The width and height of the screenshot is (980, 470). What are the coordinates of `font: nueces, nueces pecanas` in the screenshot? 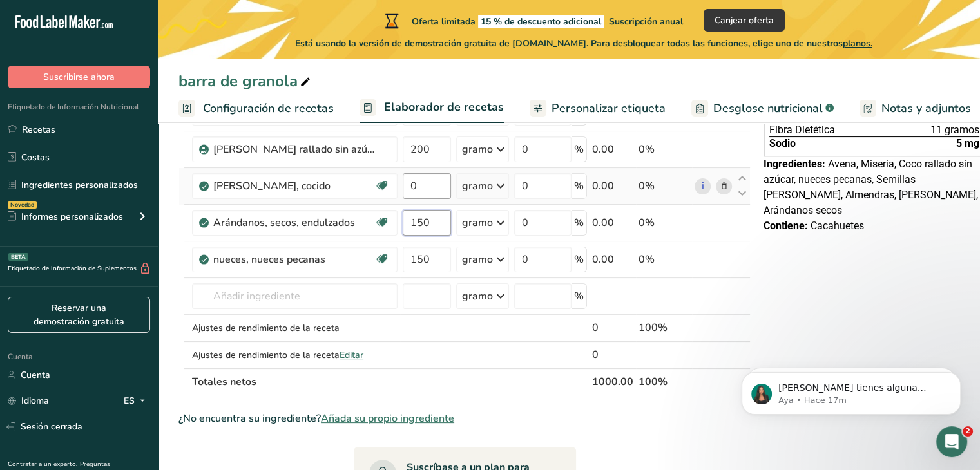 It's located at (269, 260).